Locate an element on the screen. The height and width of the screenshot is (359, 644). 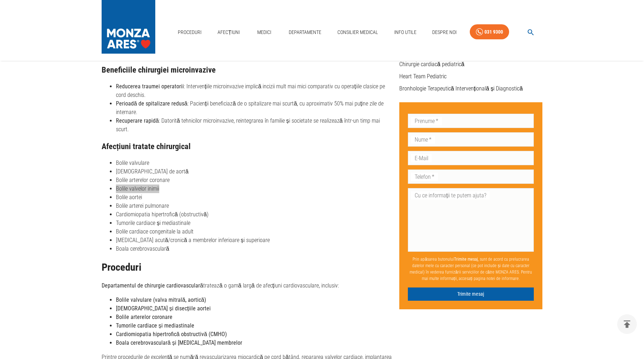
strong: Perioadă de spitalizare redusă is located at coordinates (152, 103).